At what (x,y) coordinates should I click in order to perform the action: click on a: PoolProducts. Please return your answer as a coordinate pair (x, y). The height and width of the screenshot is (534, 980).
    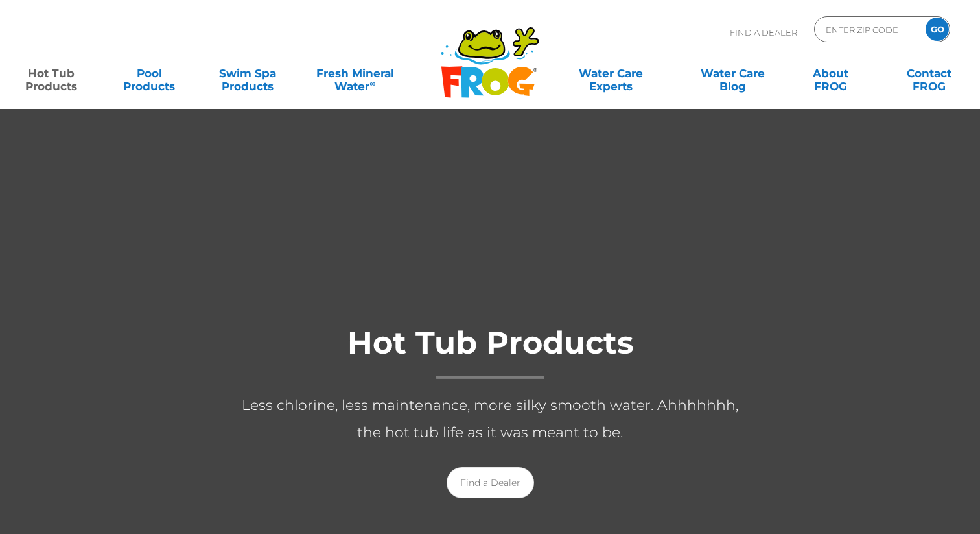
    Looking at the image, I should click on (149, 73).